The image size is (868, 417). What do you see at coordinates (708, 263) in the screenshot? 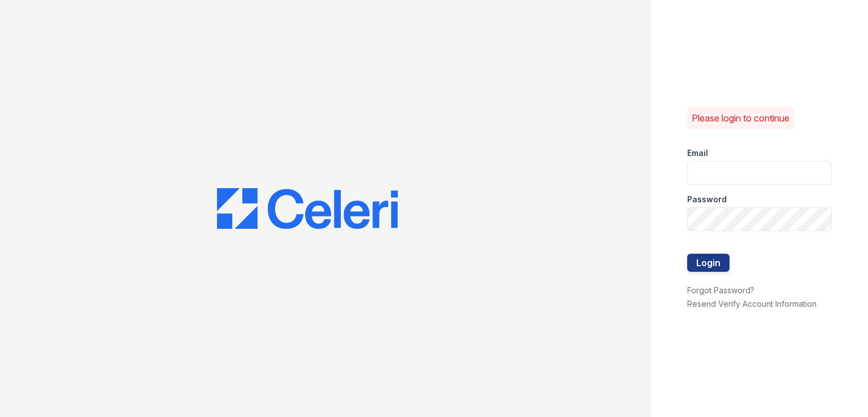
I see `button: Login` at bounding box center [708, 263].